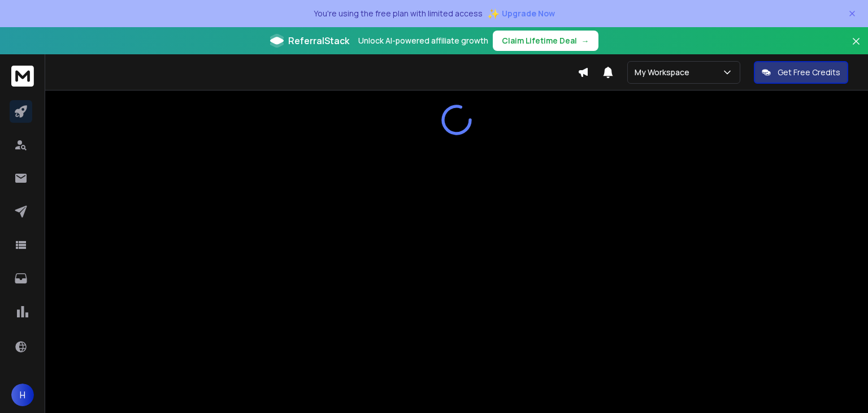  Describe the element at coordinates (801, 73) in the screenshot. I see `button: Get Free Credits` at that location.